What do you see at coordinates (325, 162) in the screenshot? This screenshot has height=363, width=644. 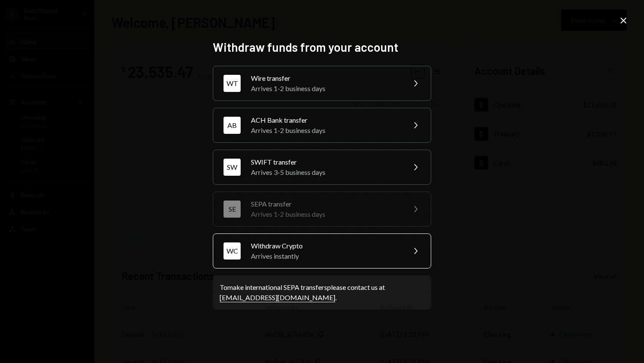 I see `div: SWIFT transfer` at bounding box center [325, 162].